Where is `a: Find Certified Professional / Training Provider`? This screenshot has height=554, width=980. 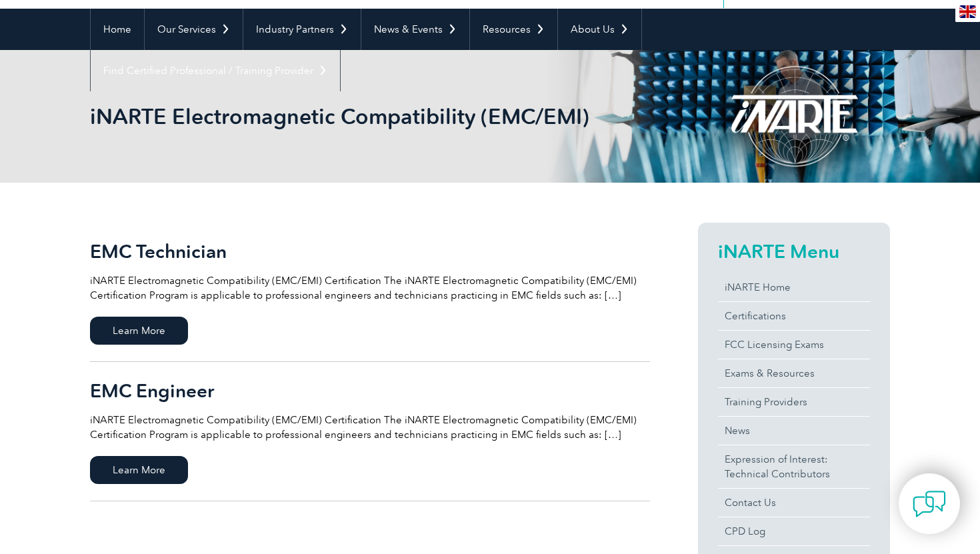
a: Find Certified Professional / Training Provider is located at coordinates (215, 71).